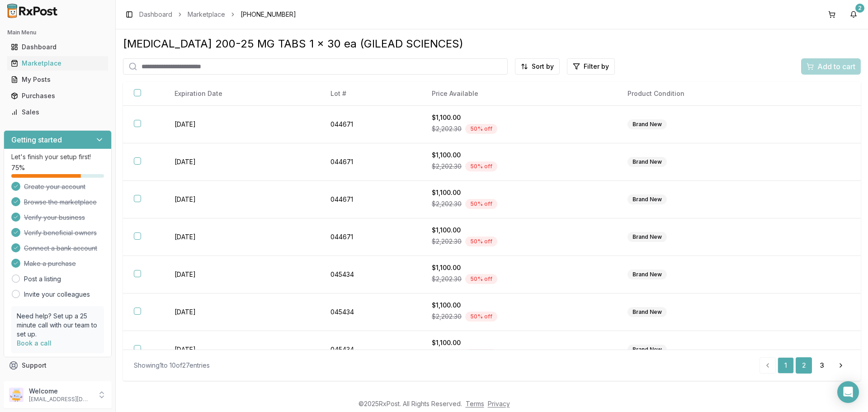 This screenshot has height=412, width=868. Describe the element at coordinates (537, 66) in the screenshot. I see `button: Sort by` at that location.